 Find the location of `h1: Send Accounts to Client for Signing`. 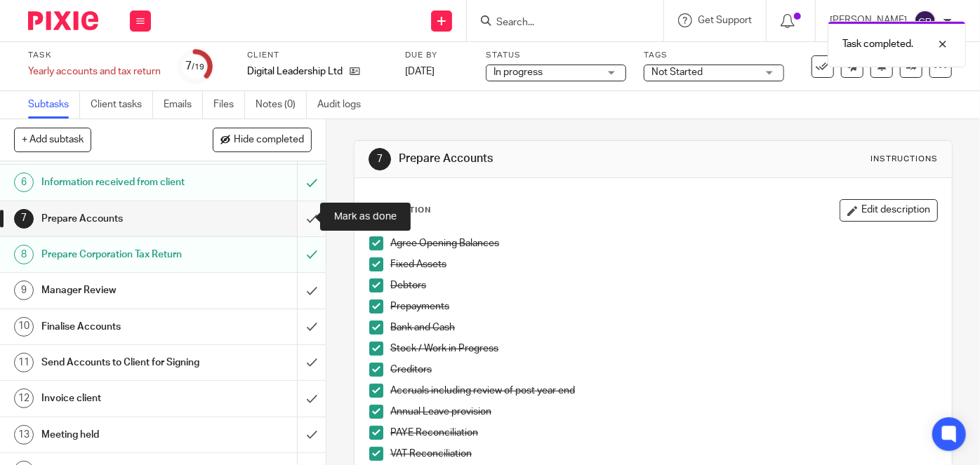

h1: Send Accounts to Client for Signing is located at coordinates (122, 362).